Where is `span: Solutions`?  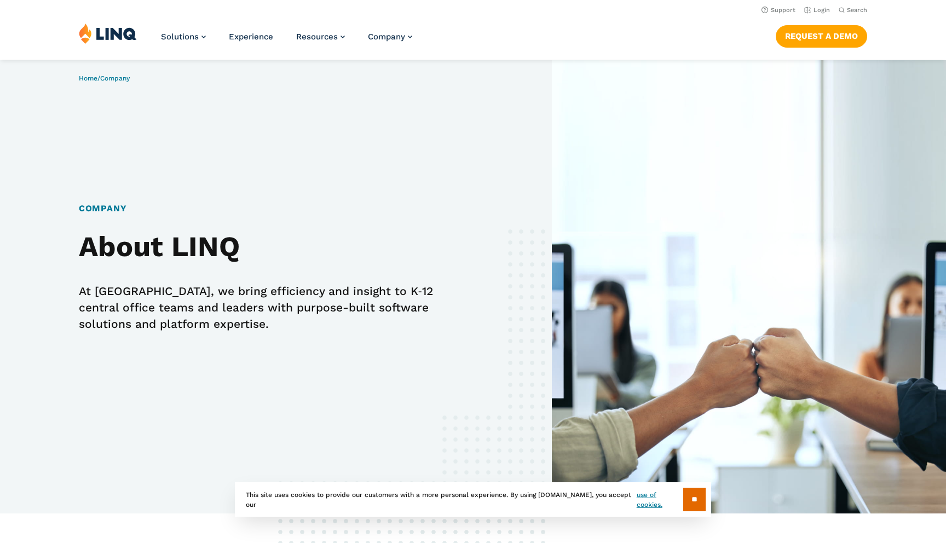
span: Solutions is located at coordinates (180, 37).